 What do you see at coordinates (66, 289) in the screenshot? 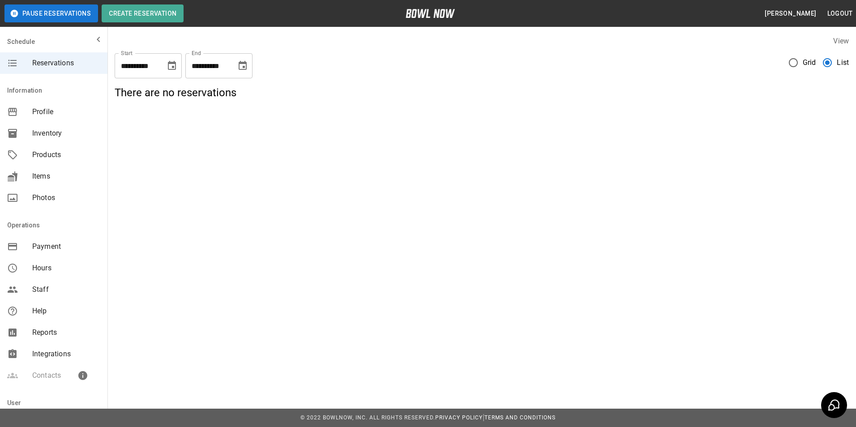
I see `span: Staff` at bounding box center [66, 289].